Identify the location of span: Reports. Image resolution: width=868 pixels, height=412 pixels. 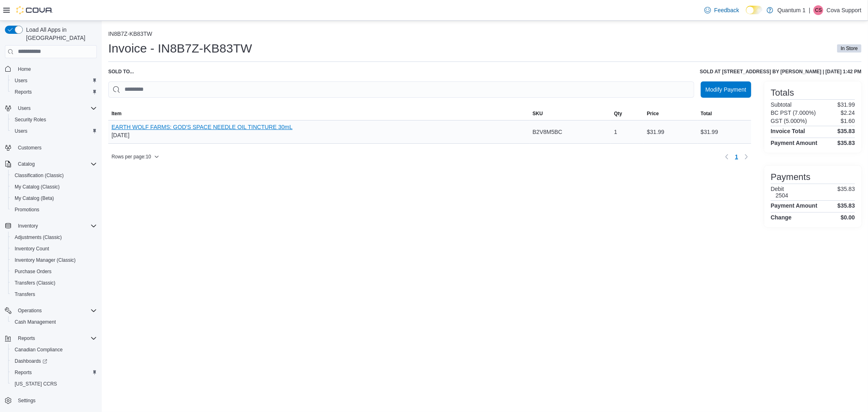
(26, 338).